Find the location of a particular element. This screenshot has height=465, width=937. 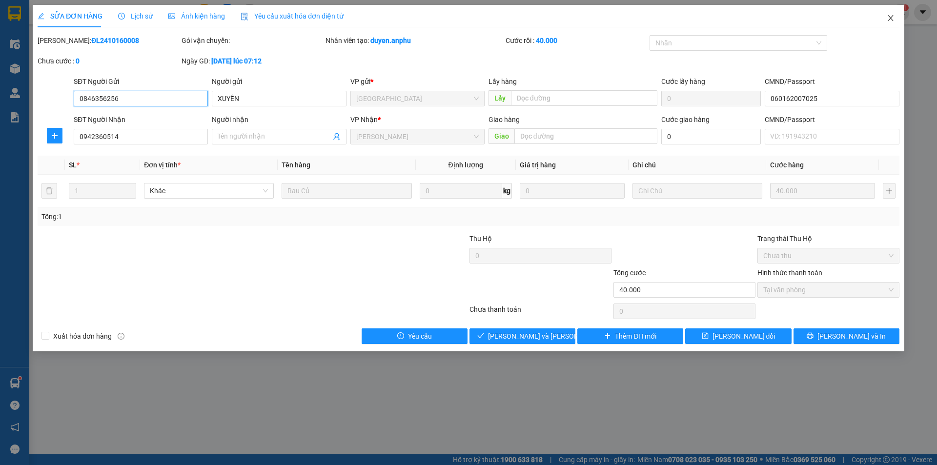

span: Lịch sử is located at coordinates (135, 16).